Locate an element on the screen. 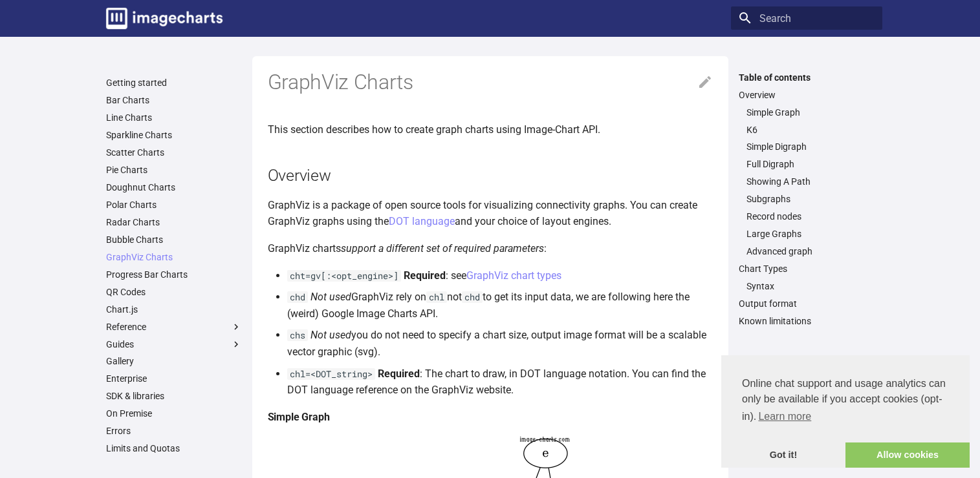 This screenshot has width=980, height=478. nav: Table of contents is located at coordinates (807, 199).